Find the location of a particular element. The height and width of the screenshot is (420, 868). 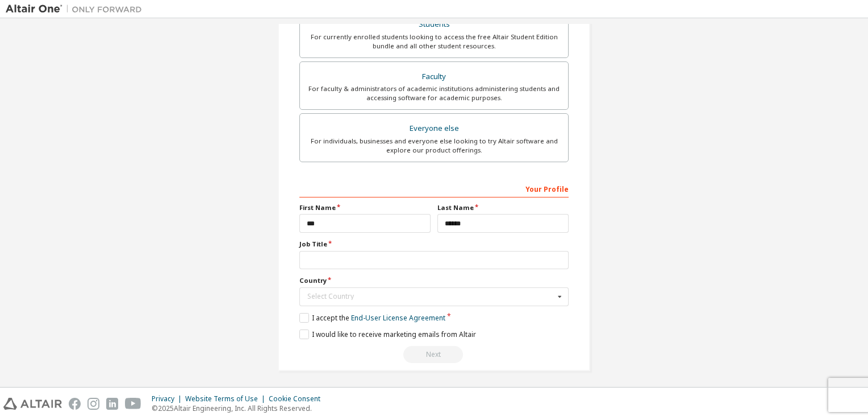

label: I would like to receive marketing emails from Altair is located at coordinates (388, 334).